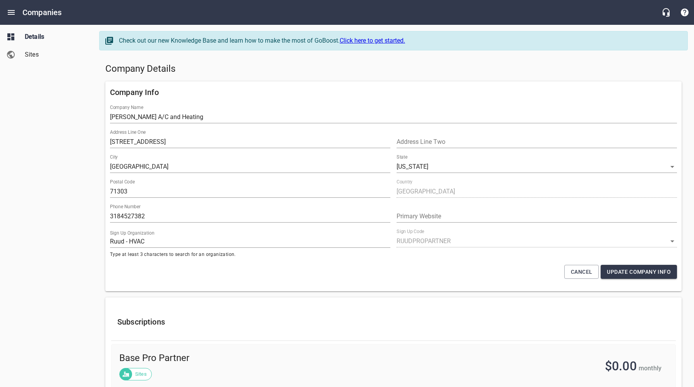 This screenshot has width=694, height=387. I want to click on label: Company Name, so click(127, 107).